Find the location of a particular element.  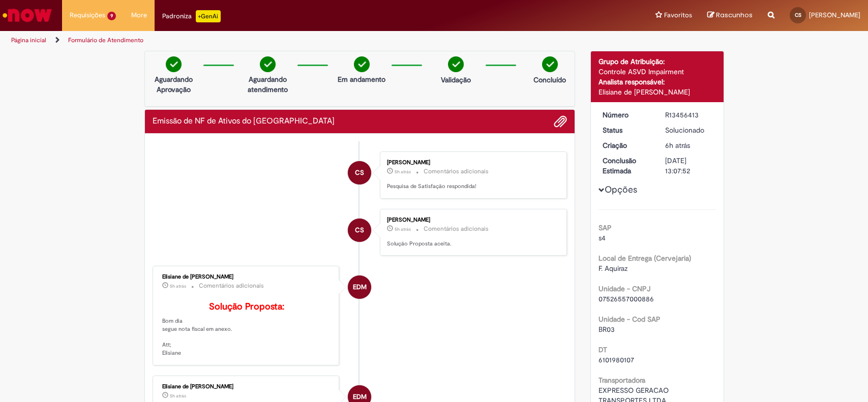

dt: Conclusão Estimada is located at coordinates (626, 166).